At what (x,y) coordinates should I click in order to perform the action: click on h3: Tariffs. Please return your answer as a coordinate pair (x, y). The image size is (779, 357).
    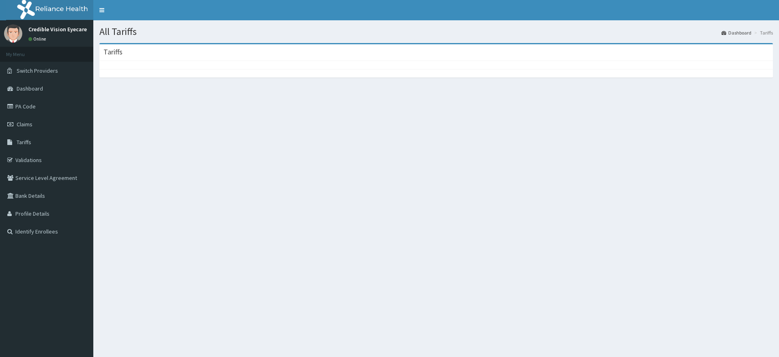
    Looking at the image, I should click on (113, 52).